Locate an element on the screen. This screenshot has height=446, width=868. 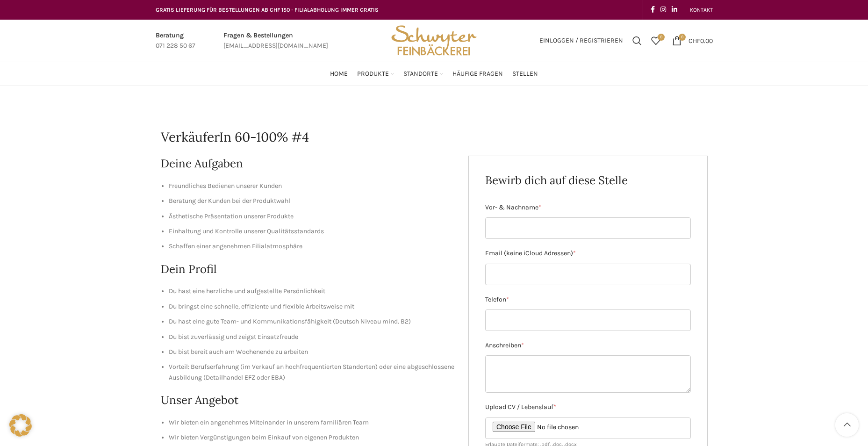
span: KONTAKT is located at coordinates (701, 10).